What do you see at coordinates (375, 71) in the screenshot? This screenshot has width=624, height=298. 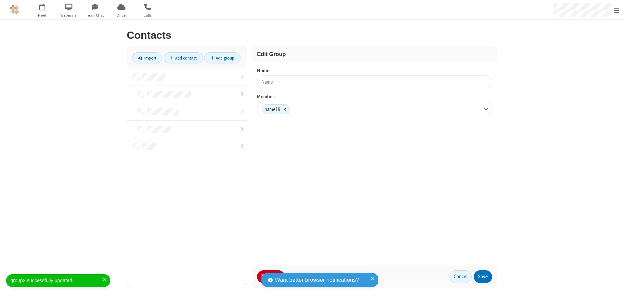 I see `label: Name` at bounding box center [375, 71].